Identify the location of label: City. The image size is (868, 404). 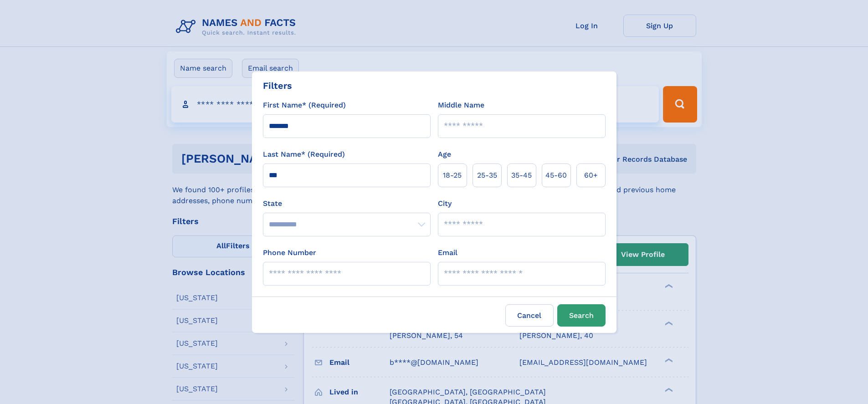
(444, 204).